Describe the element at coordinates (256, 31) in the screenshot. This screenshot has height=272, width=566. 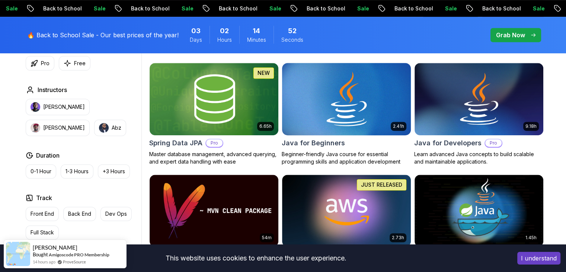
I see `span: 14 Minutes` at that location.